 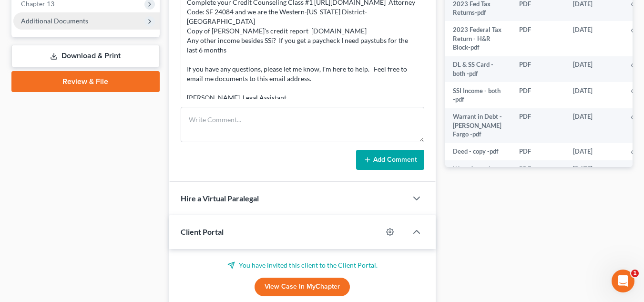 I want to click on span: Hire a Virtual Paralegal, so click(x=220, y=198).